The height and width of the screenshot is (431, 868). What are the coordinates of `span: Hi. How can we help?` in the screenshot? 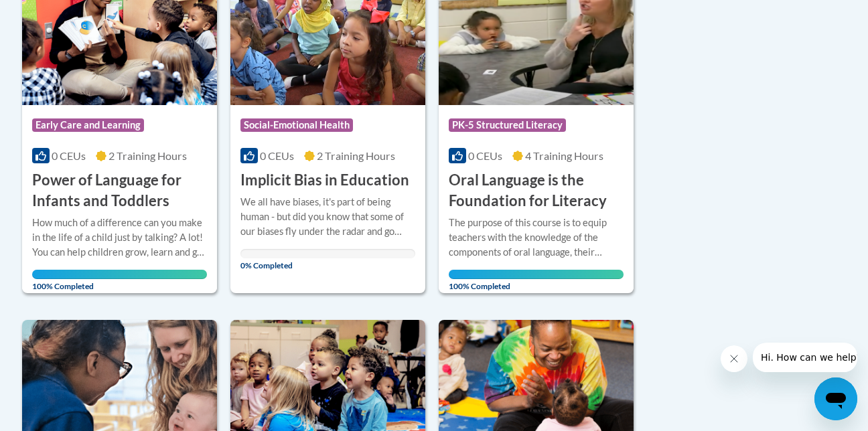 It's located at (58, 15).